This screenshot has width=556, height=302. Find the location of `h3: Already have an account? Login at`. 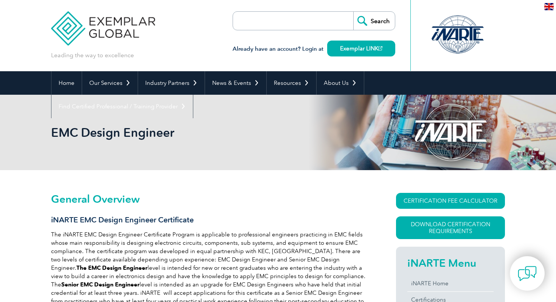

h3: Already have an account? Login at is located at coordinates (314, 49).